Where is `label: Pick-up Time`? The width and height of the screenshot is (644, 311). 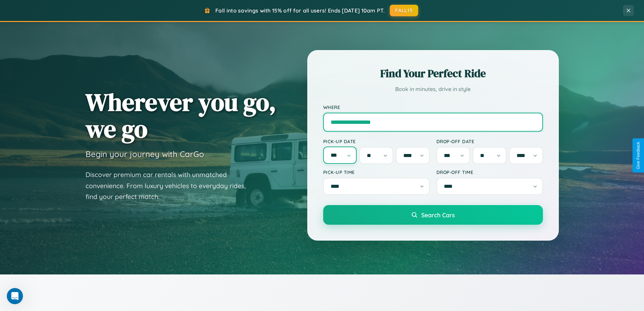
label: Pick-up Time is located at coordinates (376, 172).